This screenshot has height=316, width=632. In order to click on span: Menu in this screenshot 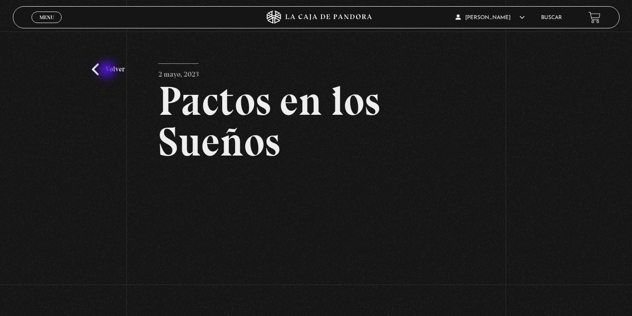, I will do `click(47, 17)`.